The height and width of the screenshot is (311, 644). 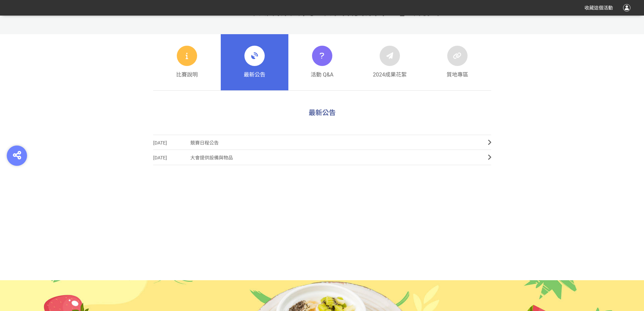 What do you see at coordinates (334, 158) in the screenshot?
I see `span: 大會提供設備與物品` at bounding box center [334, 158].